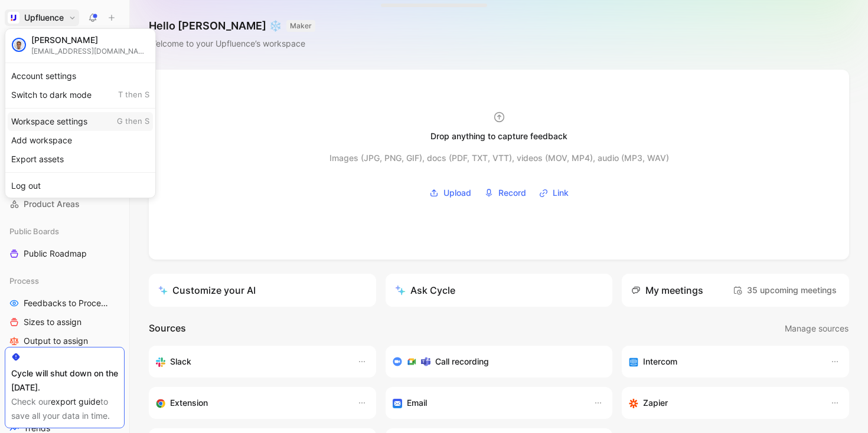  What do you see at coordinates (80, 76) in the screenshot?
I see `div: Account settings` at bounding box center [80, 76].